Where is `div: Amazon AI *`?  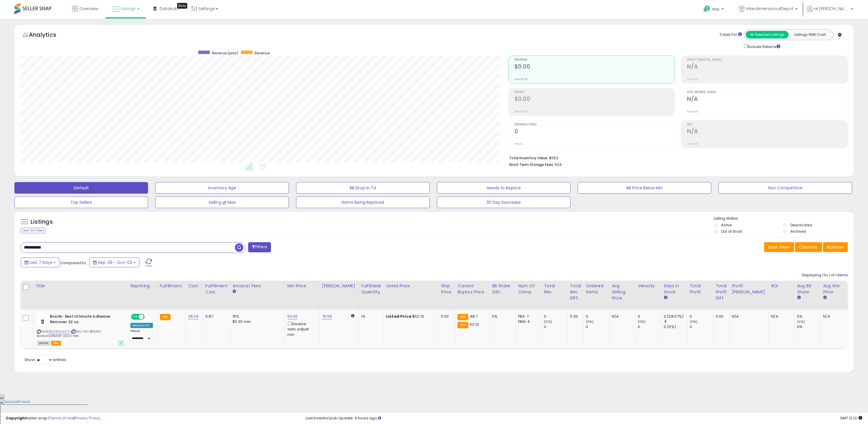
div: Amazon AI * is located at coordinates (142, 325).